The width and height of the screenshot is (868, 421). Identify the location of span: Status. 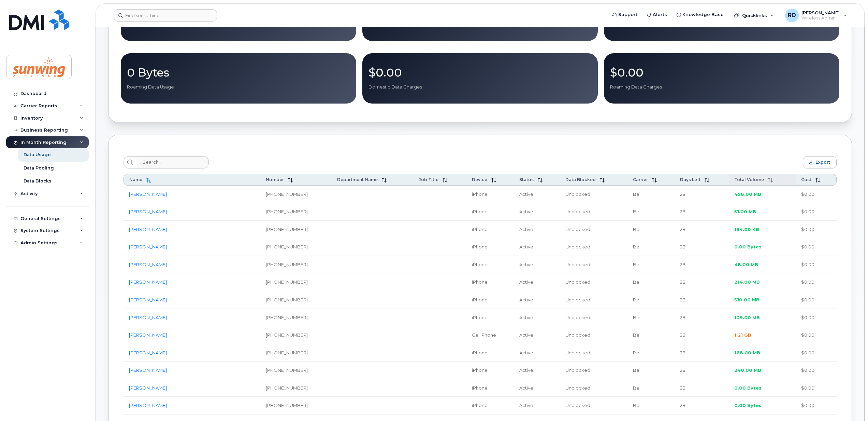
(526, 180).